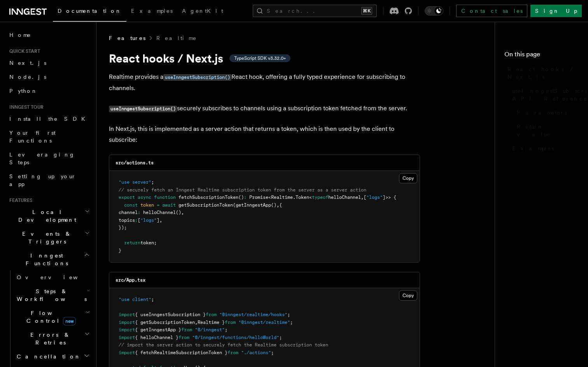 The height and width of the screenshot is (367, 588). Describe the element at coordinates (52, 339) in the screenshot. I see `button: Errors & Retries` at that location.